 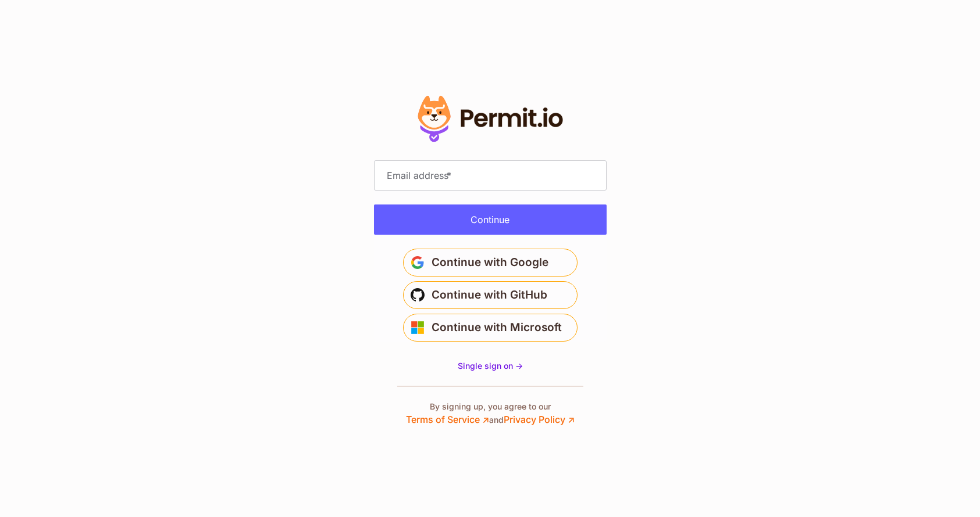 I want to click on a: Terms of Service ↗, so click(x=447, y=420).